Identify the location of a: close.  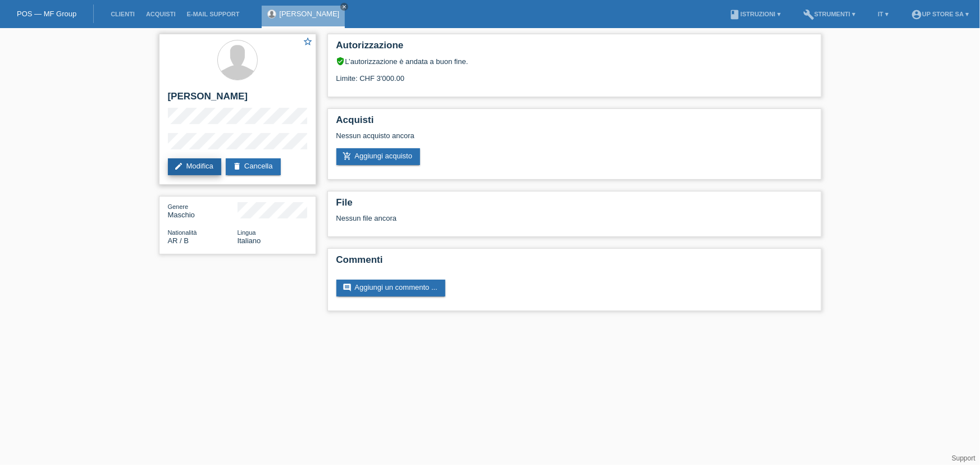
(344, 7).